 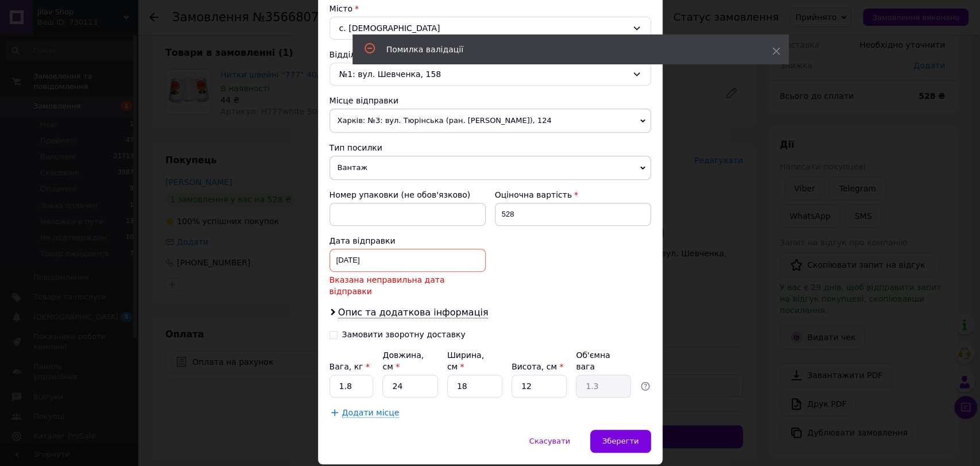 I want to click on label: Висота, см, so click(x=538, y=366).